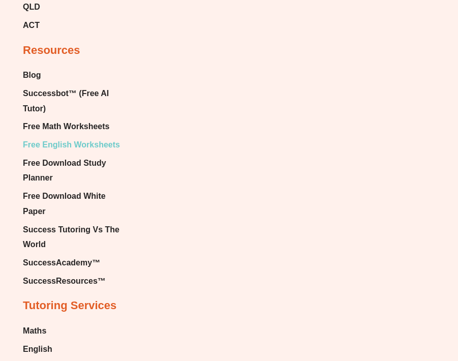 This screenshot has width=458, height=361. I want to click on a: ACT, so click(66, 25).